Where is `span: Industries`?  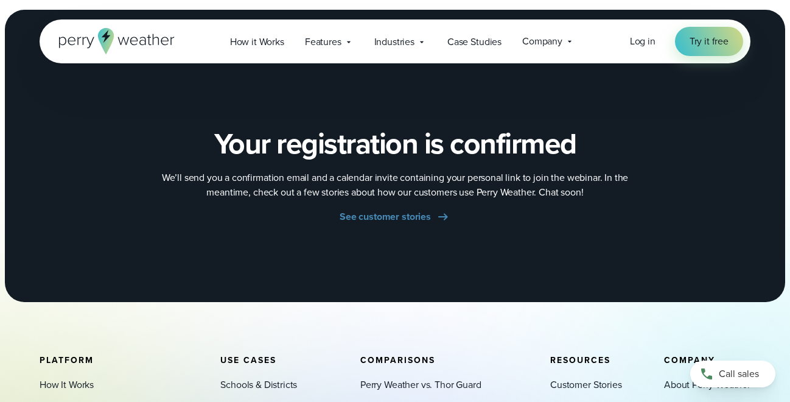
span: Industries is located at coordinates (394, 42).